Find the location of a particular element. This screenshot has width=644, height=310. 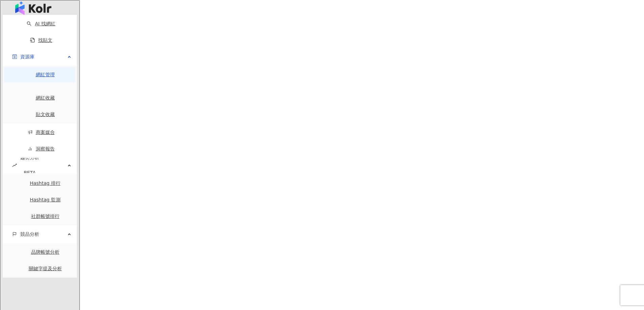

span: 趨勢分析 is located at coordinates (29, 165).